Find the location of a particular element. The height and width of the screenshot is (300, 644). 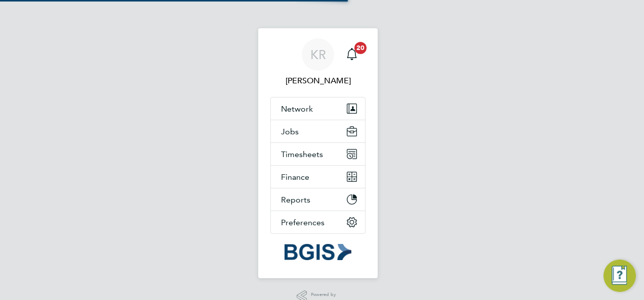

button: Reports is located at coordinates (318, 199).